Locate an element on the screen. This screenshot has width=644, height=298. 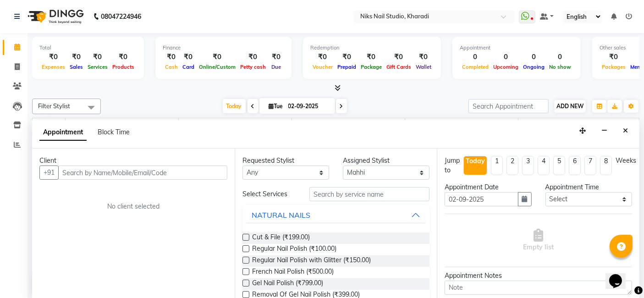
div: Jump to is located at coordinates (452, 165).